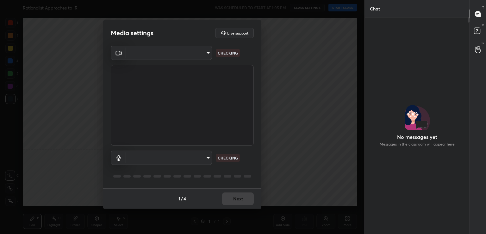  Describe the element at coordinates (375, 9) in the screenshot. I see `p: Chat` at that location.